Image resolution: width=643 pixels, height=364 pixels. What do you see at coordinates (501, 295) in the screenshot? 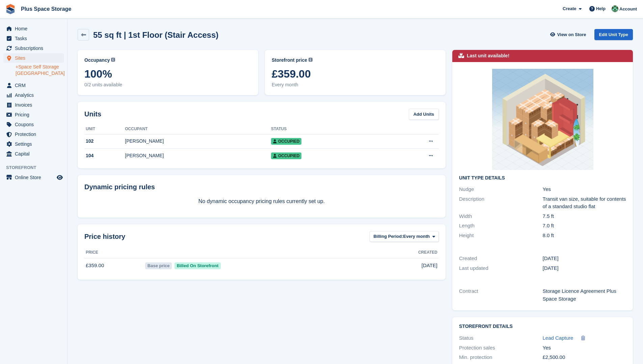
I see `div: Contract` at bounding box center [501, 295].